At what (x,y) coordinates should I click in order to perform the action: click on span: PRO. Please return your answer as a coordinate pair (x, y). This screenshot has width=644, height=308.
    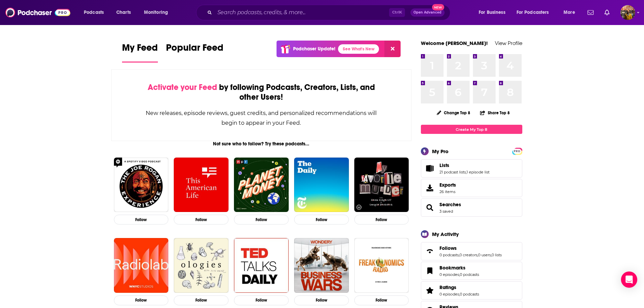
    Looking at the image, I should click on (517, 151).